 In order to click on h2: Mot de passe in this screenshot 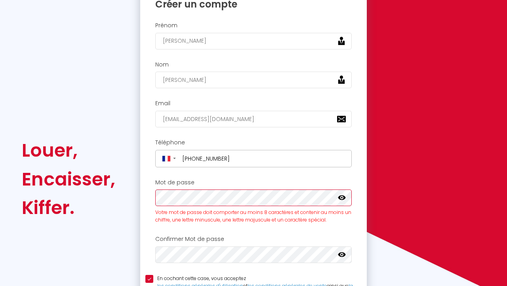, I will do `click(254, 183)`.